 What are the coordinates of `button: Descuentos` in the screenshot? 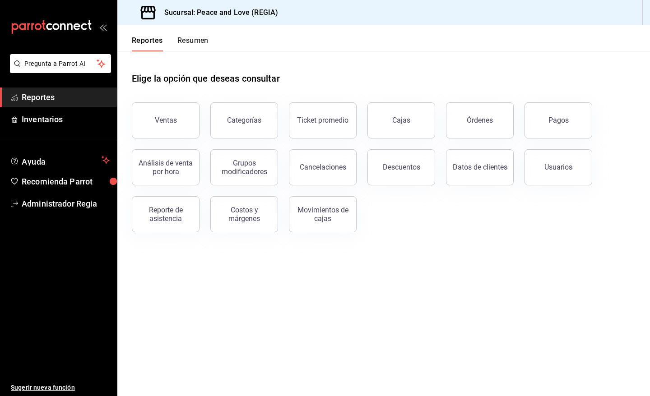 It's located at (401, 168).